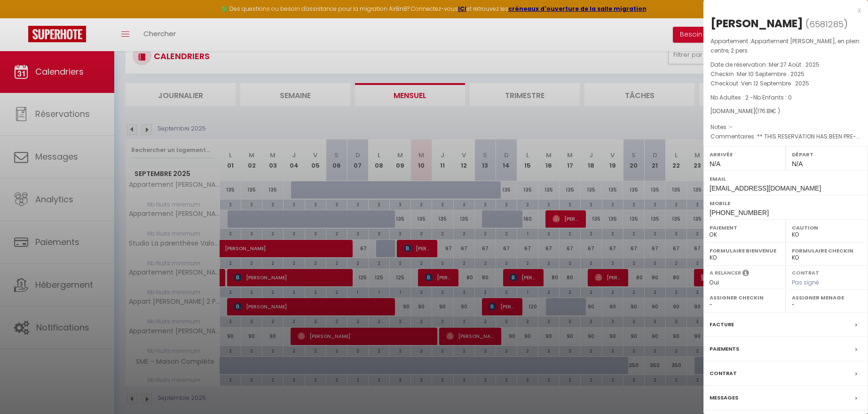 The width and height of the screenshot is (868, 414). What do you see at coordinates (765, 111) in the screenshot?
I see `span: 176.81` at bounding box center [765, 111].